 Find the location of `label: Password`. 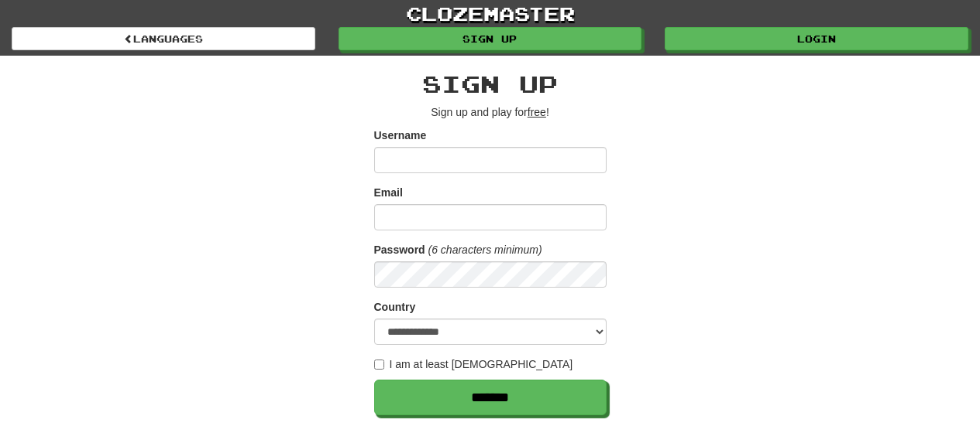

label: Password is located at coordinates (399, 250).